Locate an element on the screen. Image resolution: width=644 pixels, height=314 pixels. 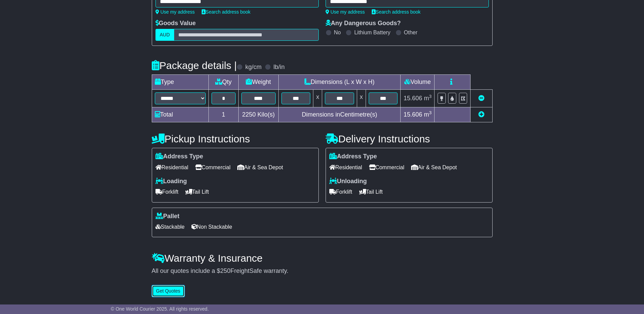
label: Other is located at coordinates (411, 32).